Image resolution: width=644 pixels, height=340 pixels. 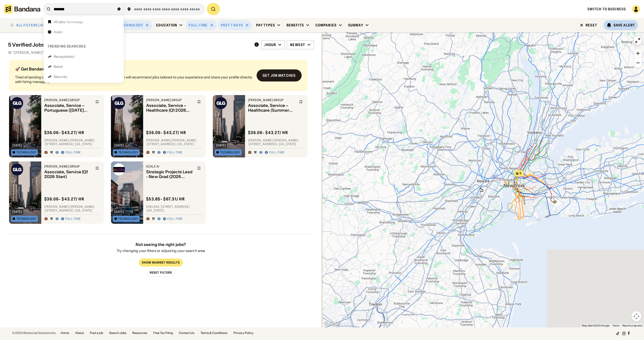 What do you see at coordinates (279, 76) in the screenshot?
I see `div: Get job matches` at bounding box center [279, 76].